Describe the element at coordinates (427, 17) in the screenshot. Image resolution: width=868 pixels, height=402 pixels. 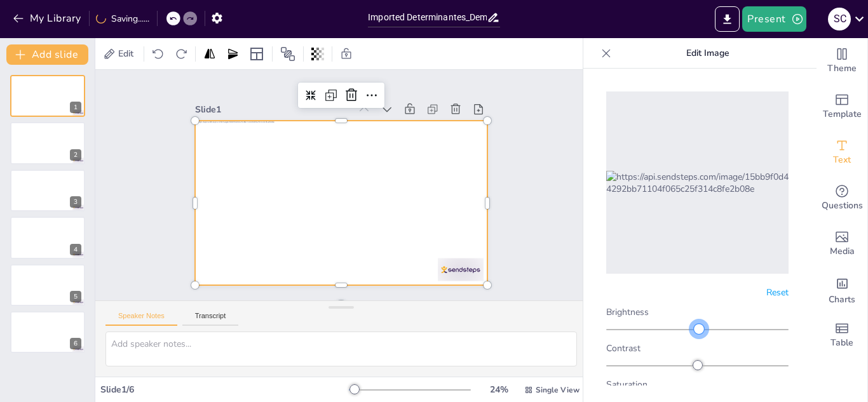
I see `input: Insert title` at that location.